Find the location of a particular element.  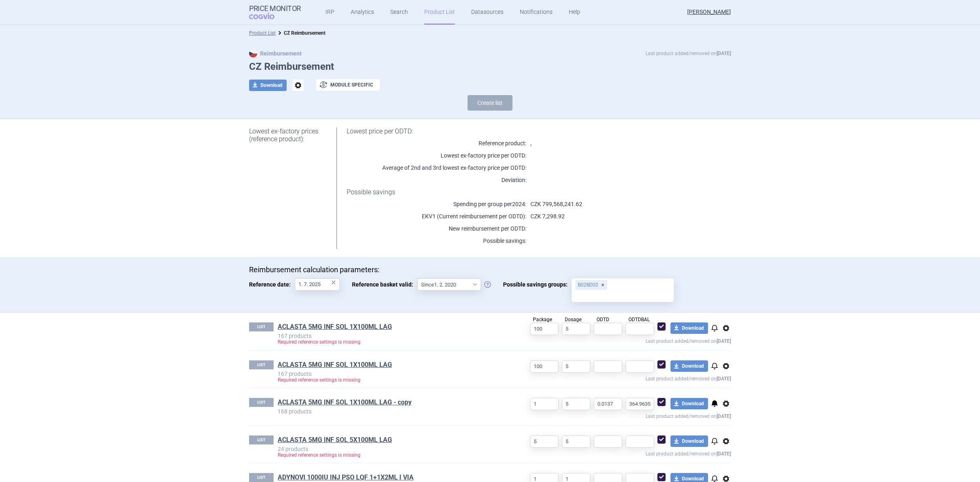

span: COGVIO is located at coordinates (267, 16).